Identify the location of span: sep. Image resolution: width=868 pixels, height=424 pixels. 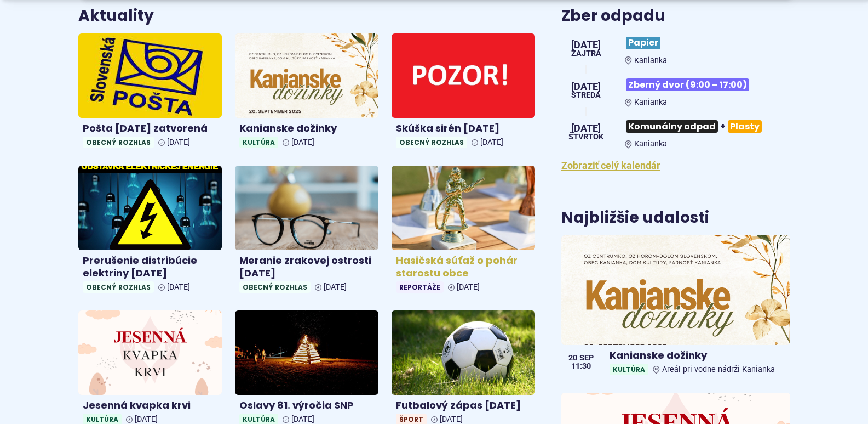
(587, 358).